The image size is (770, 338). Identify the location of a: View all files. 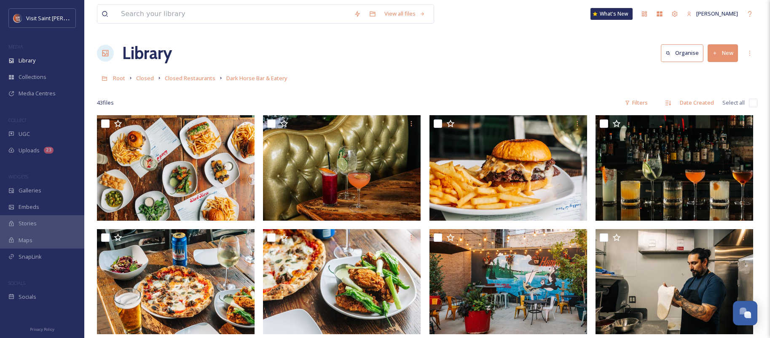
(405, 13).